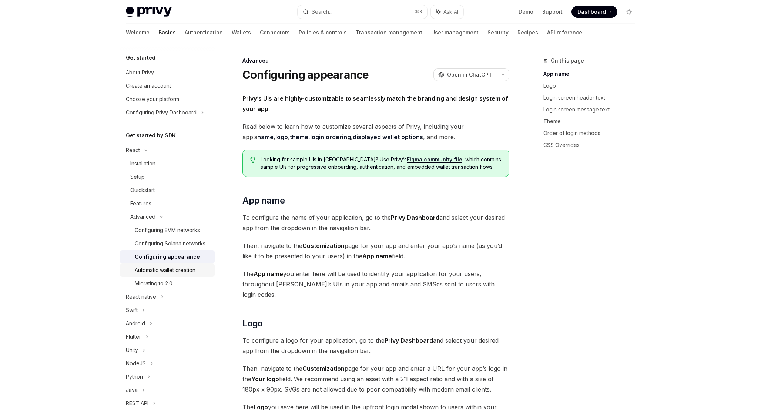 Image resolution: width=761 pixels, height=413 pixels. What do you see at coordinates (362, 12) in the screenshot?
I see `button: Search...⌘K` at bounding box center [362, 12].